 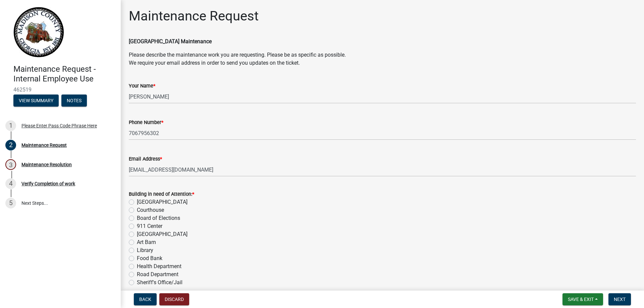 I want to click on div: Maintenance Resolution, so click(x=46, y=164).